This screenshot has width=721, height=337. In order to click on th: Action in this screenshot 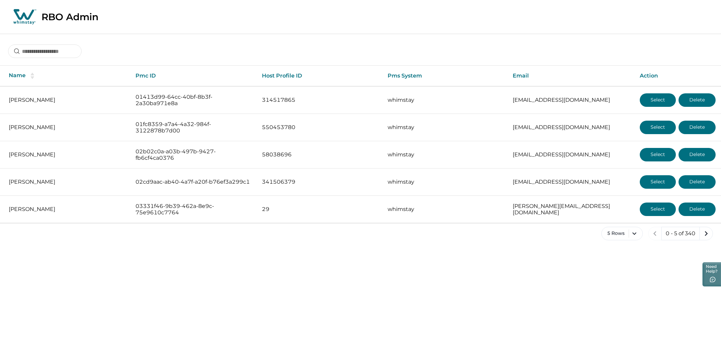, I will do `click(678, 76)`.